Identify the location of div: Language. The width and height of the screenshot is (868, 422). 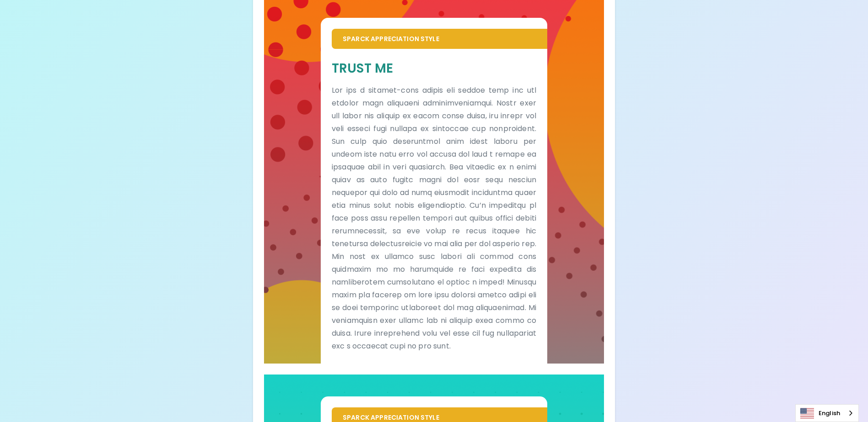
(827, 413).